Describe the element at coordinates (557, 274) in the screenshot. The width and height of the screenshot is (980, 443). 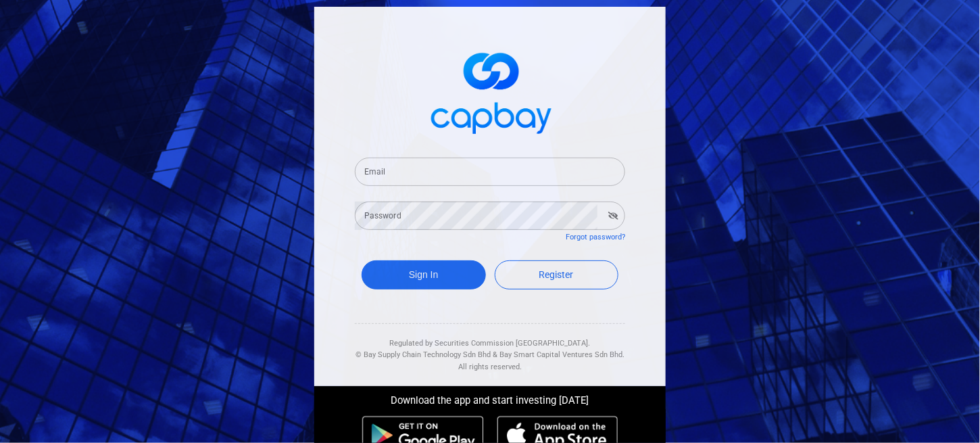
I see `a: Register` at that location.